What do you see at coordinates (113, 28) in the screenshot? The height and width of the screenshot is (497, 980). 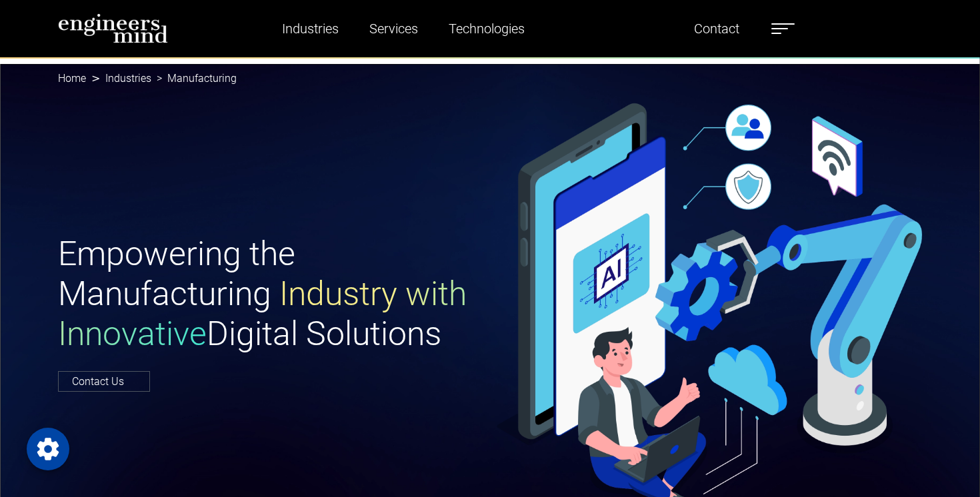 I see `img: logo` at bounding box center [113, 28].